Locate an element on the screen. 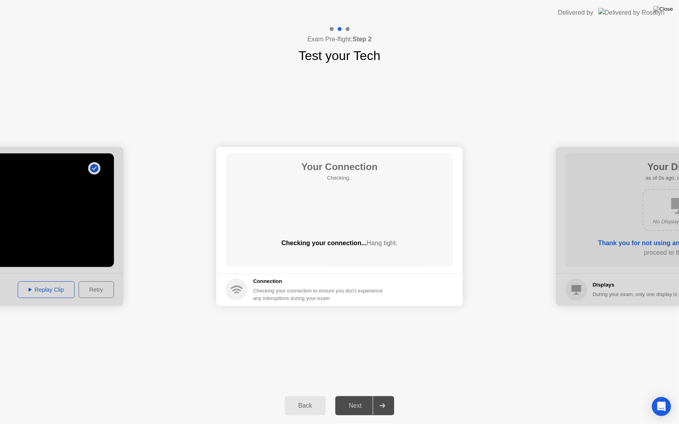 This screenshot has width=679, height=424. div: Next is located at coordinates (355, 406).